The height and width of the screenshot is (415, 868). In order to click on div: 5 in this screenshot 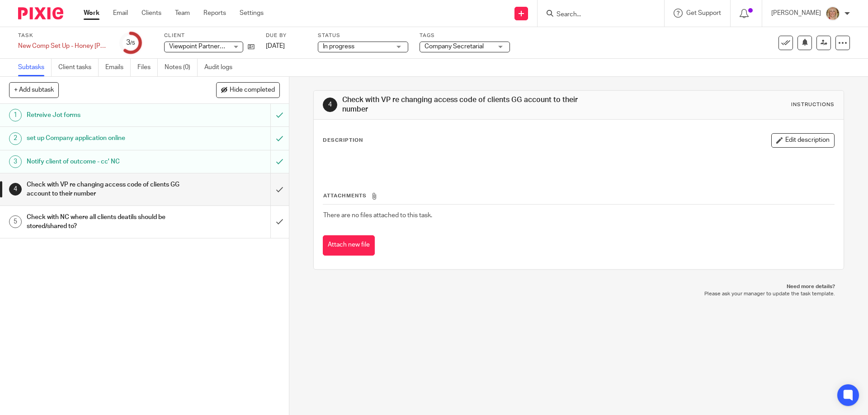, I will do `click(16, 222)`.